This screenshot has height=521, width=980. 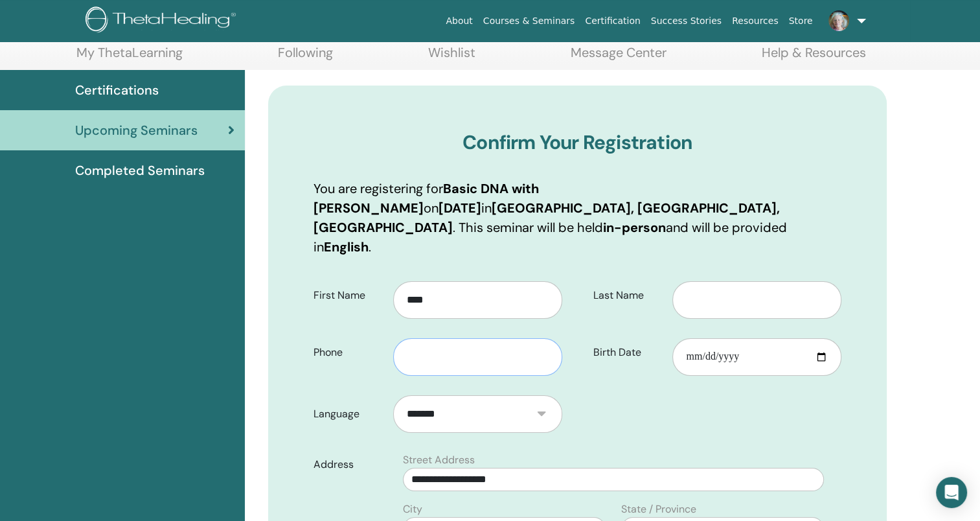 What do you see at coordinates (26, 39) in the screenshot?
I see `img: website_grey.svg` at bounding box center [26, 39].